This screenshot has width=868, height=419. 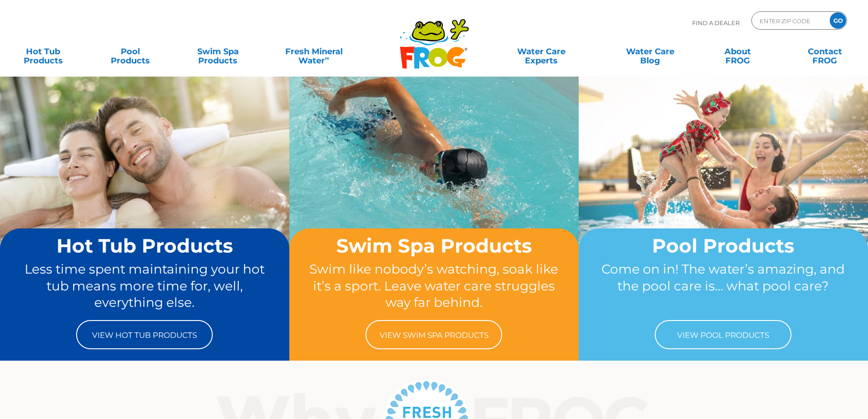 I want to click on p: Come on in! The water’s amazing, and the pool care is… what pool care?, so click(x=723, y=286).